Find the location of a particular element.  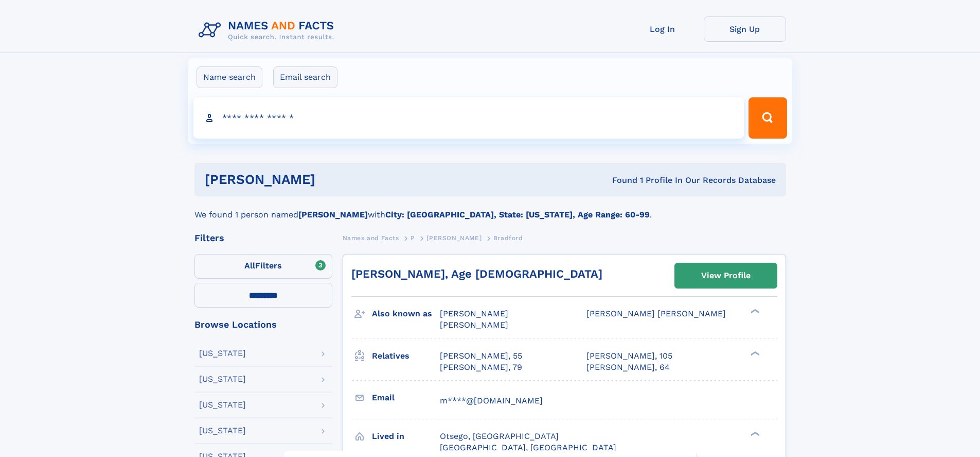

a: View Profile is located at coordinates (726, 276).